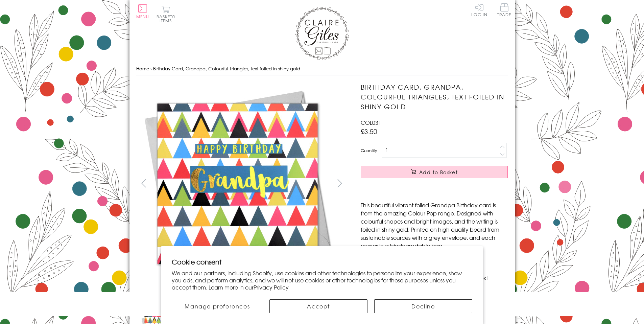 The height and width of the screenshot is (324, 644). Describe the element at coordinates (369, 131) in the screenshot. I see `span: £3.50` at that location.